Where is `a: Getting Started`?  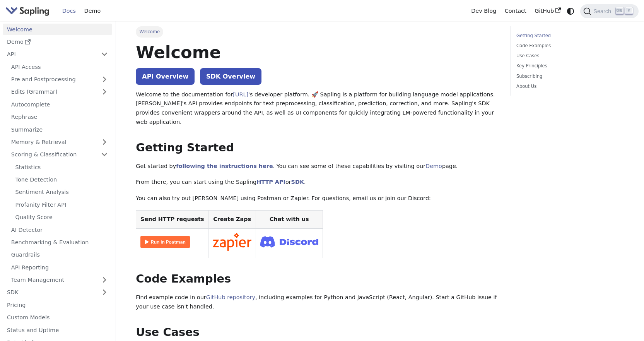
a: Getting Started is located at coordinates (569, 36).